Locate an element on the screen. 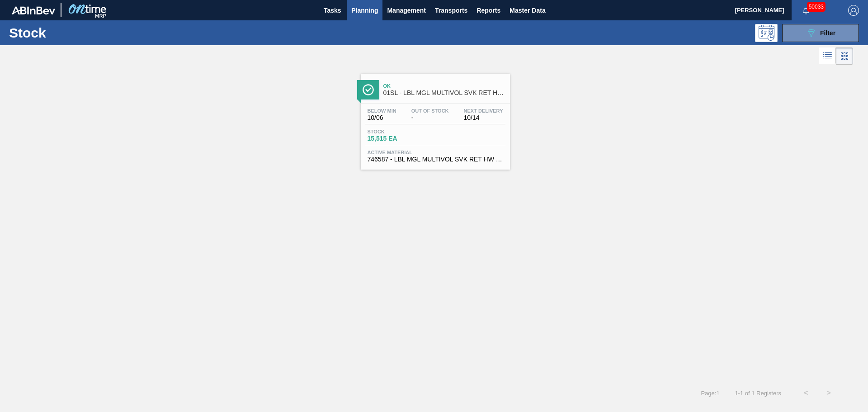 This screenshot has height=412, width=868. span: 1 - 1 of 1 Registers is located at coordinates (757, 393).